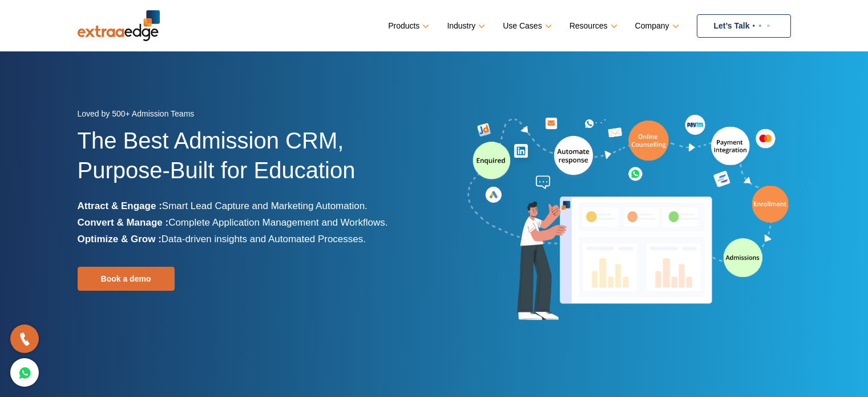 The image size is (868, 397). What do you see at coordinates (123, 223) in the screenshot?
I see `b: Convert & Manage :` at bounding box center [123, 223].